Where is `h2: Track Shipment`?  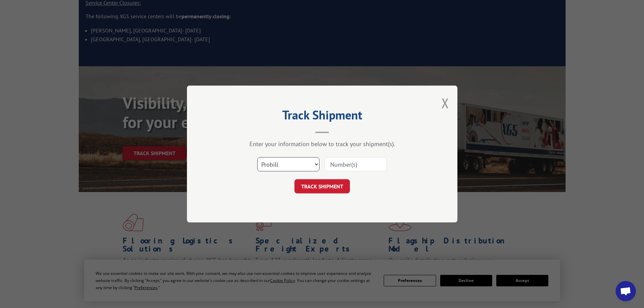
h2: Track Shipment is located at coordinates (322, 117).